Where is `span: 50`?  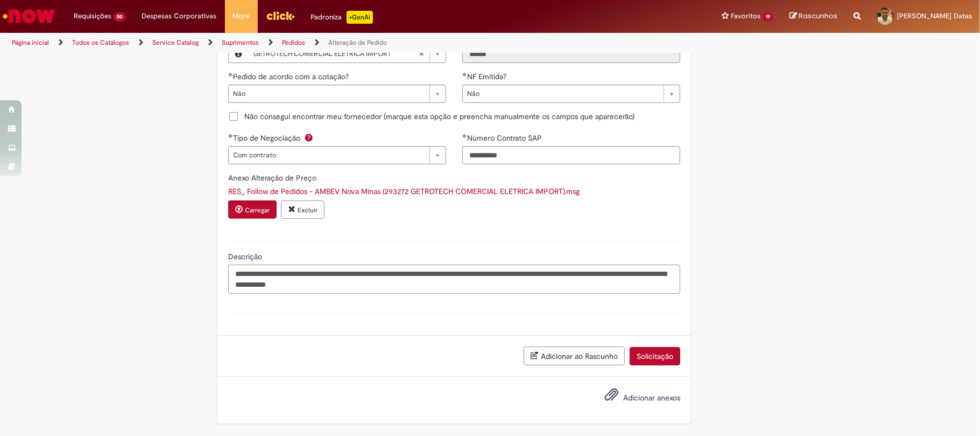
span: 50 is located at coordinates (120, 16).